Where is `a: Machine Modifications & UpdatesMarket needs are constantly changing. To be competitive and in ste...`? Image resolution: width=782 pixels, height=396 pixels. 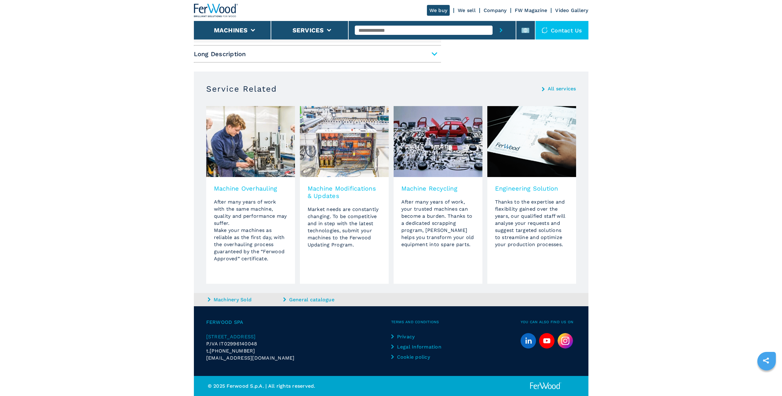 a: Machine Modifications & UpdatesMarket needs are constantly changing. To be competitive and in ste... is located at coordinates (344, 195).